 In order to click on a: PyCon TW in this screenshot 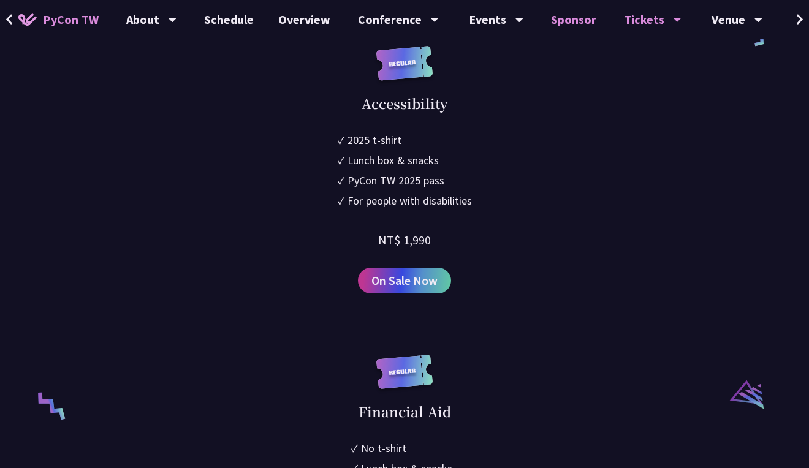, I will do `click(58, 20)`.